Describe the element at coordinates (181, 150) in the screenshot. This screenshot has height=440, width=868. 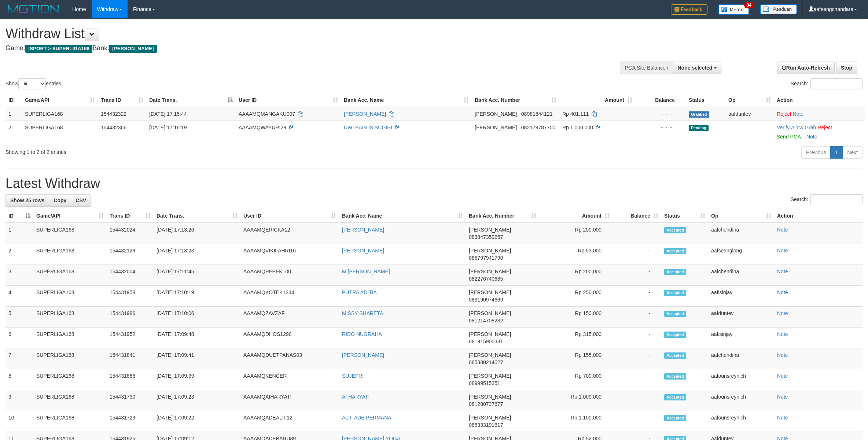
I see `div: Showing 1 to 2 of 2 entries` at that location.